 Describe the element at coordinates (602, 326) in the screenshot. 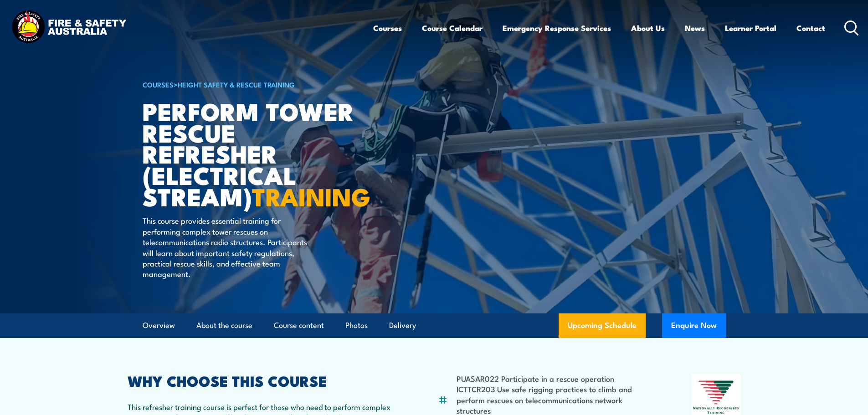

I see `a: Upcoming Schedule` at that location.